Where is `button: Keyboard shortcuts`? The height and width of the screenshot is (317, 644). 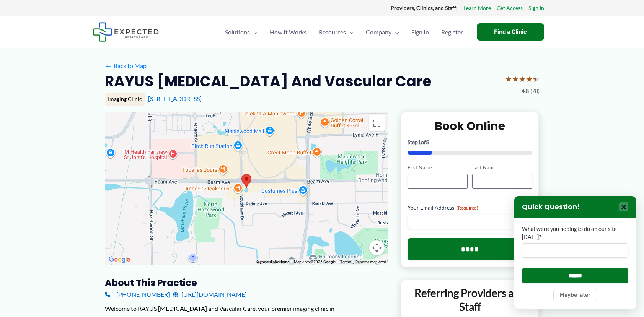
button: Keyboard shortcuts is located at coordinates (273, 262).